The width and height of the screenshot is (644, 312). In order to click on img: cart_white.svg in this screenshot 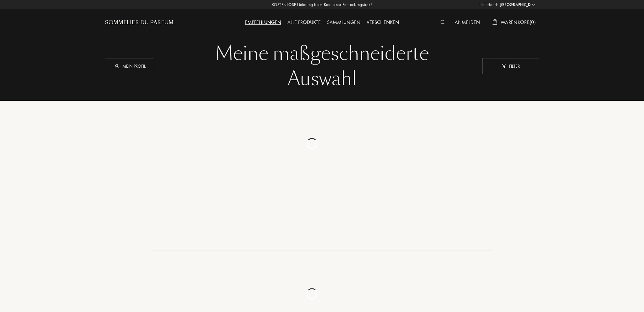, I will do `click(495, 22)`.